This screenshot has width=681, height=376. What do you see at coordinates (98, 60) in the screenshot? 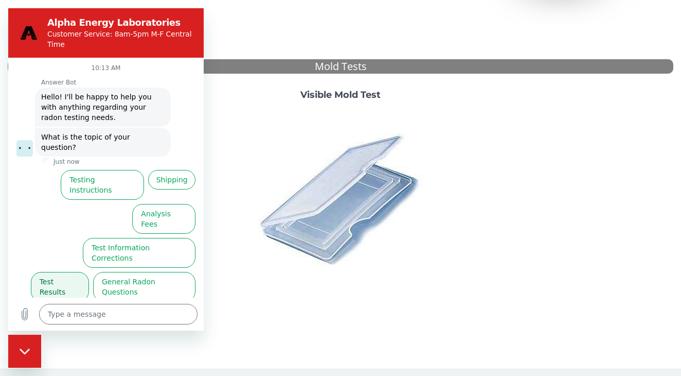
I see `p: 10:13 AM` at bounding box center [98, 60].